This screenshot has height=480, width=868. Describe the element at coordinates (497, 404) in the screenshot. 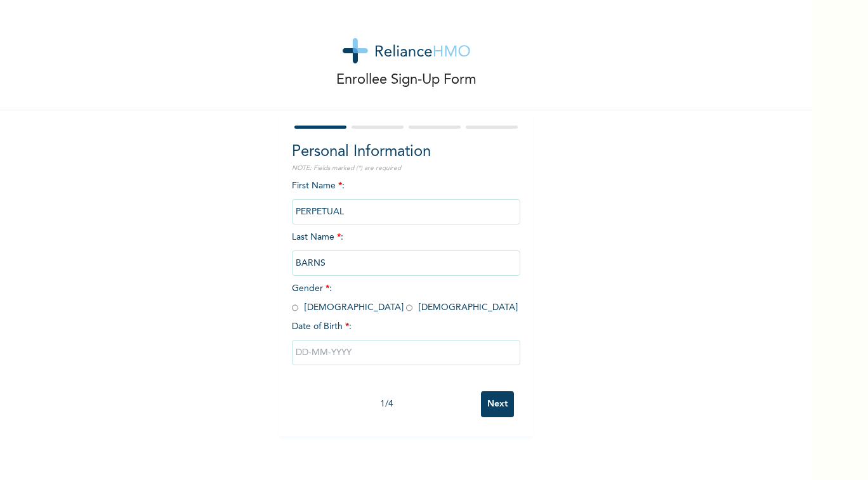

I see `input: Next` at that location.